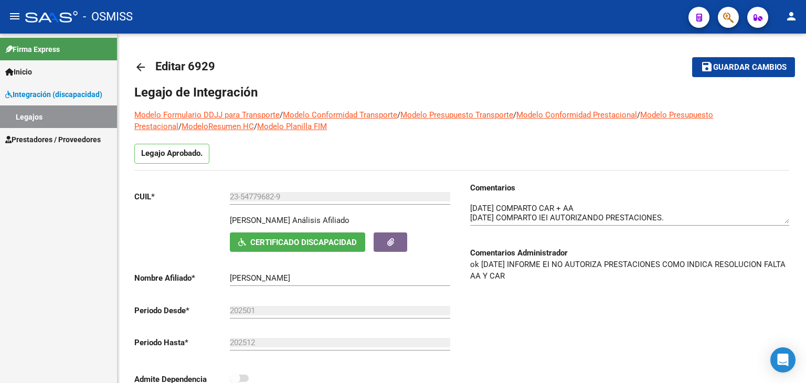  What do you see at coordinates (182, 343) in the screenshot?
I see `p: Periodo Hasta` at bounding box center [182, 343].